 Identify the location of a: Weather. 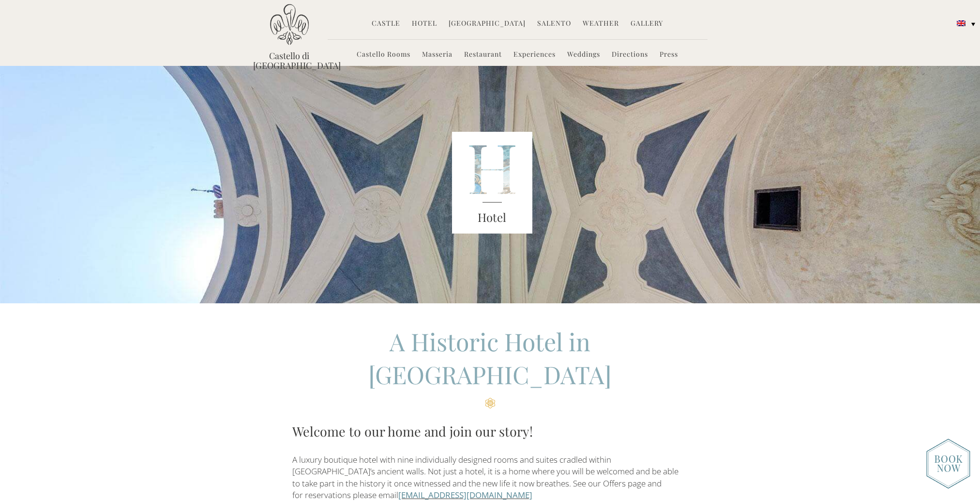
(601, 24).